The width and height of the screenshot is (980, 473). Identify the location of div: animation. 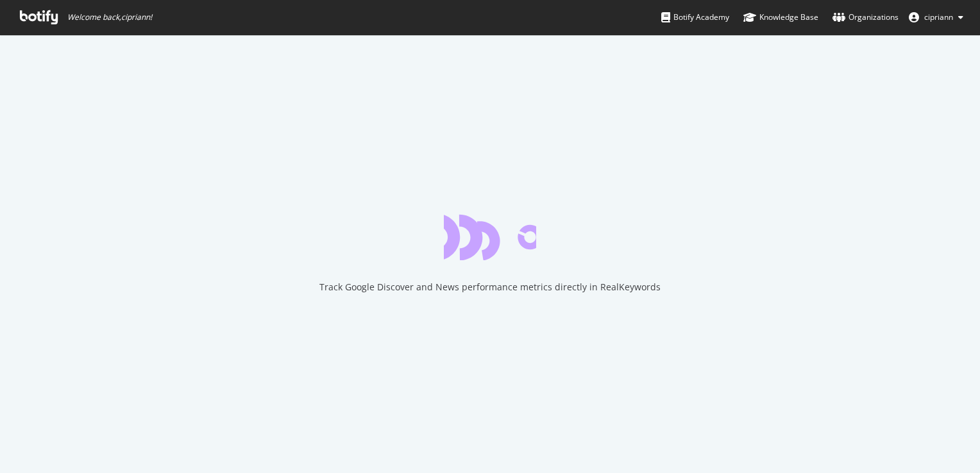
(490, 237).